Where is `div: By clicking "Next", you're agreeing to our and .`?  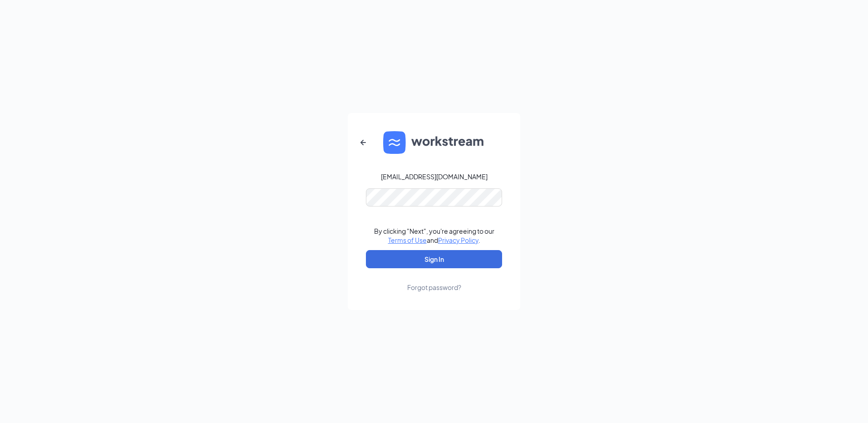
div: By clicking "Next", you're agreeing to our and . is located at coordinates (434, 236).